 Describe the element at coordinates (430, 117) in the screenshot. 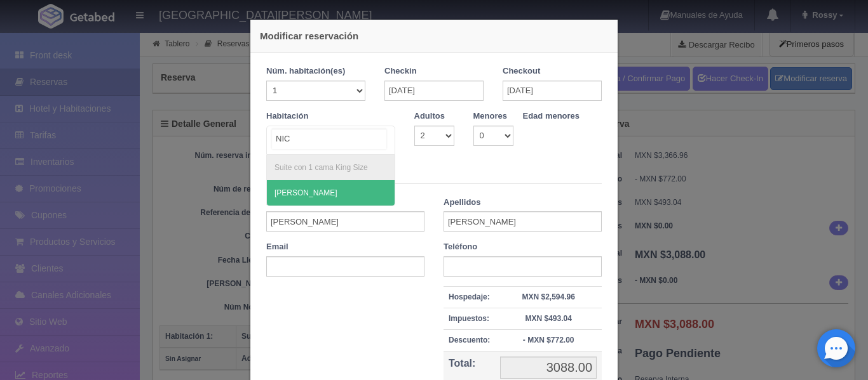

I see `label: Adultos` at that location.